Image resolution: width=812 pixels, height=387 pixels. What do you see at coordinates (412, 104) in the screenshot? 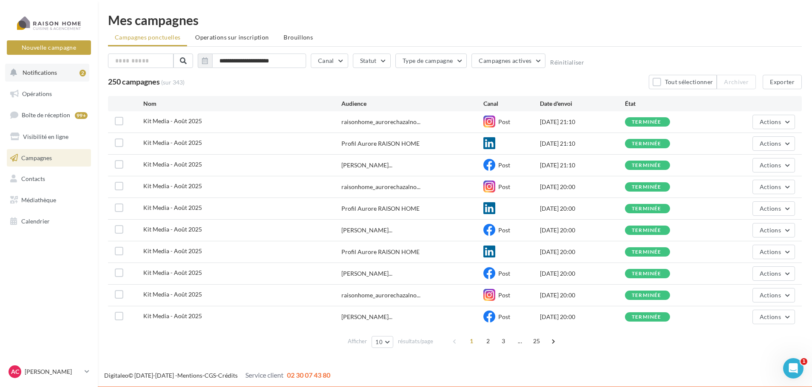
I see `div: Audience` at bounding box center [412, 104].